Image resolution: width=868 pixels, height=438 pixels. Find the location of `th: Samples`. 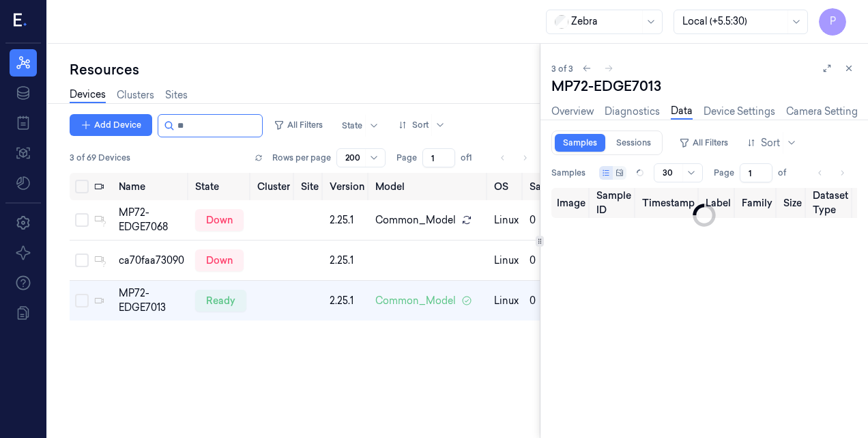

th: Samples is located at coordinates (549, 187).